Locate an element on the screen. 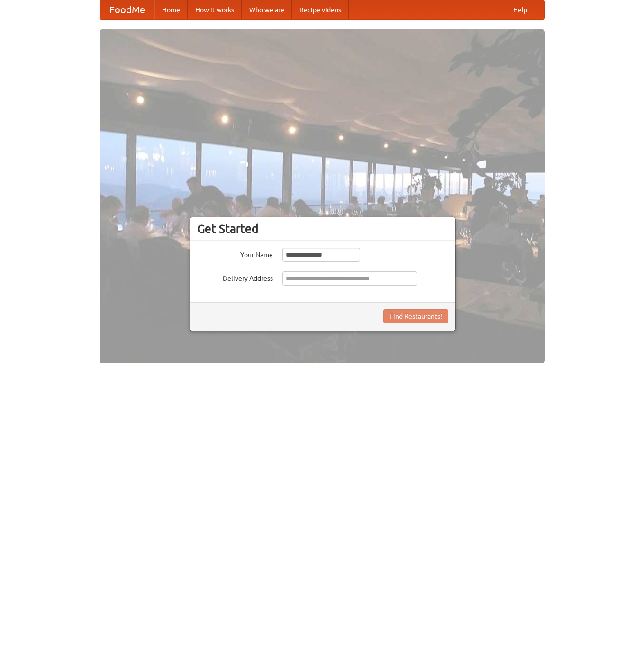  a: Recipe videos is located at coordinates (320, 10).